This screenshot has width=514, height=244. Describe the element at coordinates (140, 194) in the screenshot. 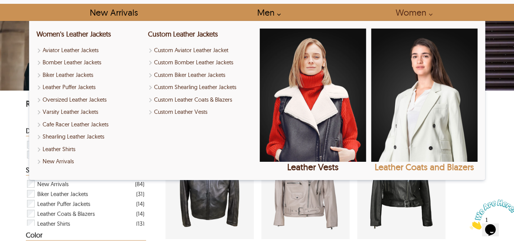

I see `div: ( 31 )` at that location.